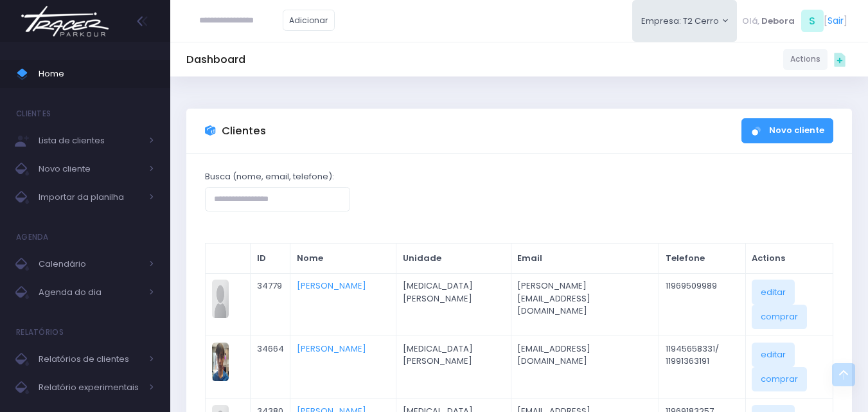  I want to click on h5: Dashboard, so click(216, 60).